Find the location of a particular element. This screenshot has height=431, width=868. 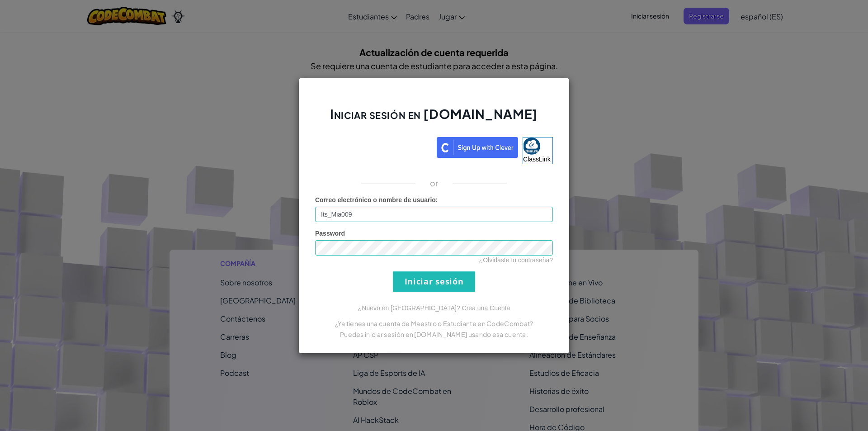

img: clever_sso_button@2x.png is located at coordinates (477, 148).